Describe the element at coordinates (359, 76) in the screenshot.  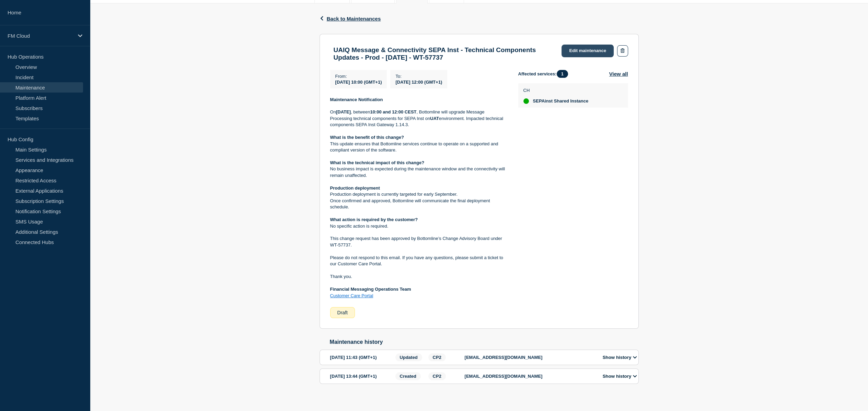
I see `p: From :` at that location.